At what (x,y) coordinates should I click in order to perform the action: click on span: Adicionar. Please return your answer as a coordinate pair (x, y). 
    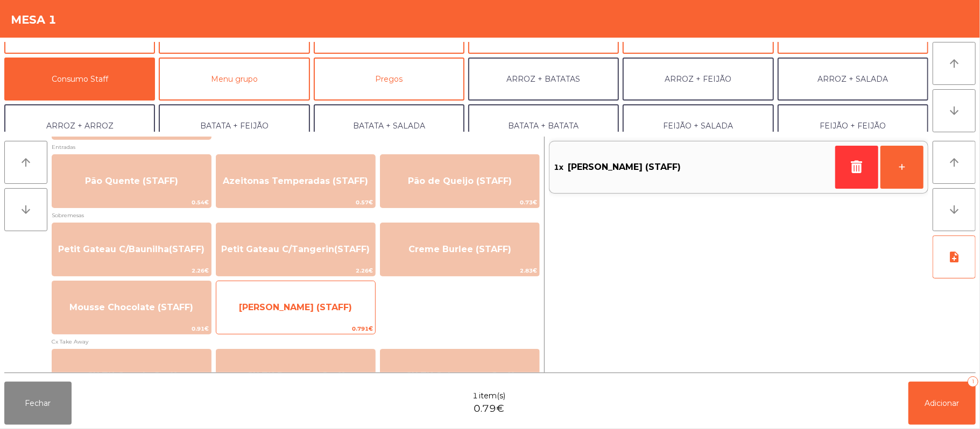
    Looking at the image, I should click on (942, 404).